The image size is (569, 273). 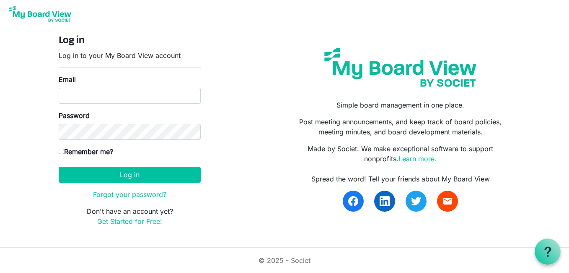 What do you see at coordinates (40, 14) in the screenshot?
I see `img: My Board View Logo` at bounding box center [40, 14].